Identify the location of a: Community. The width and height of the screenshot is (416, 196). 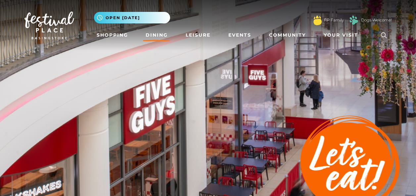
(287, 35).